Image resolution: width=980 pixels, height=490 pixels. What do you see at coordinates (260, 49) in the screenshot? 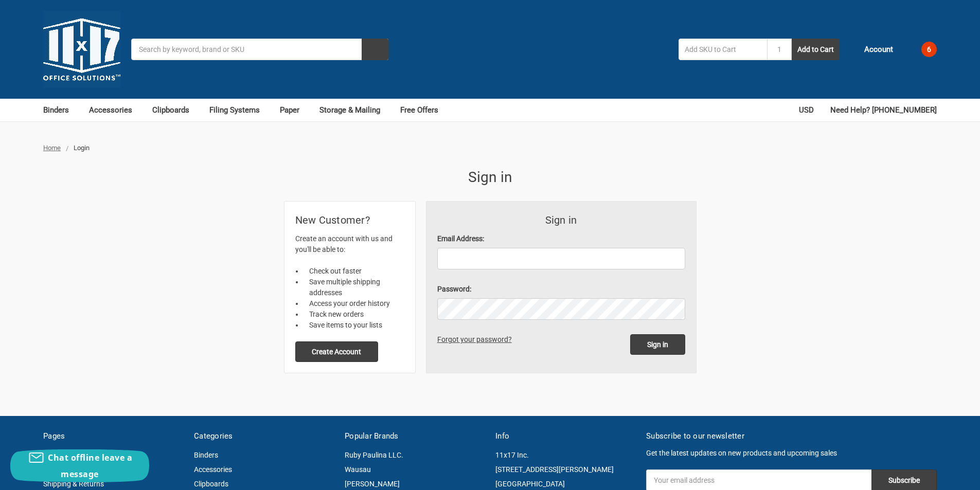
I see `input: Search by keyword, brand or SKU` at bounding box center [260, 49].